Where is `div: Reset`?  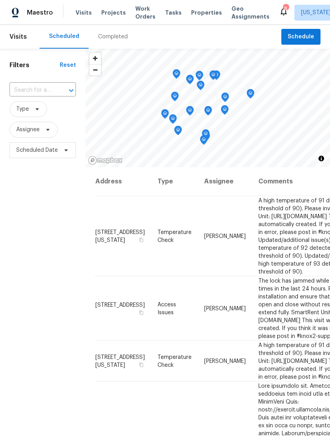 div: Reset is located at coordinates (68, 65).